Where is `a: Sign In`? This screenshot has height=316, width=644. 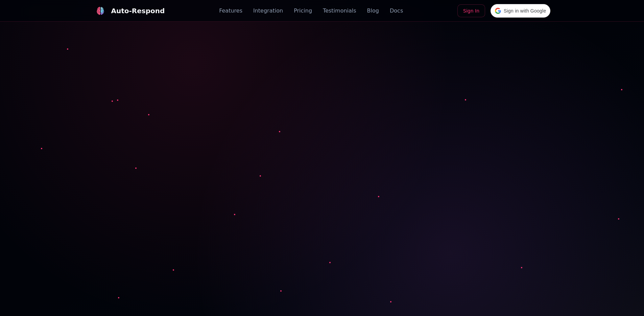 a: Sign In is located at coordinates (471, 11).